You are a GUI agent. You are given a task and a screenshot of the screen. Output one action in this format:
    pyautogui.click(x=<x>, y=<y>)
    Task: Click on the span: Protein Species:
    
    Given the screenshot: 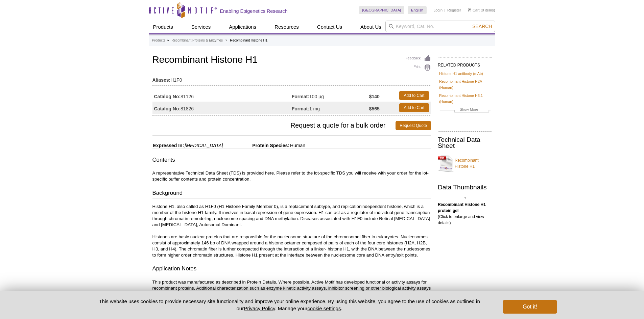 What is the action you would take?
    pyautogui.click(x=256, y=146)
    